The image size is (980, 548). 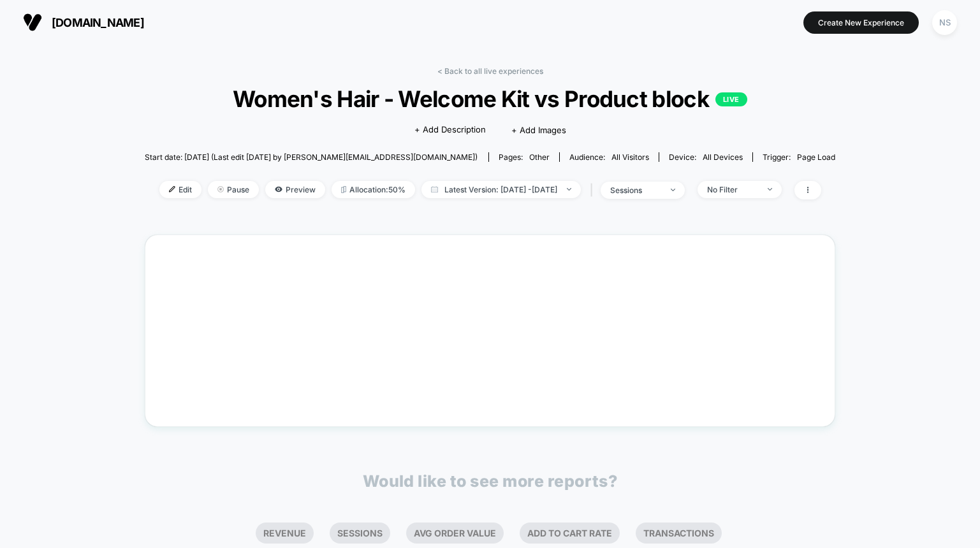 I want to click on div: NS, so click(x=944, y=22).